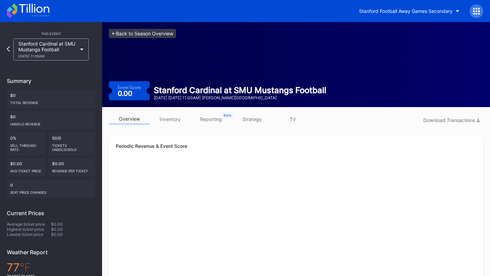 The width and height of the screenshot is (490, 276). What do you see at coordinates (126, 94) in the screenshot?
I see `div: 0.00` at bounding box center [126, 94].